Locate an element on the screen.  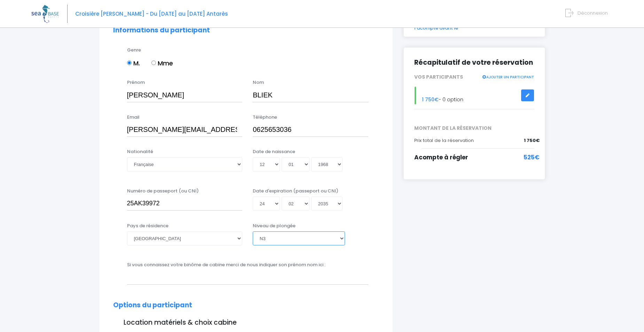
label: Mme is located at coordinates (162, 63).